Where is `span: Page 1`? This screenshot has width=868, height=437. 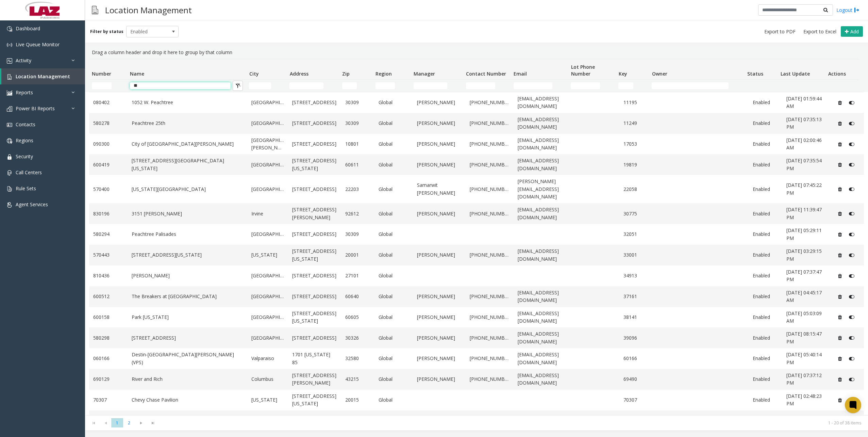
span: Page 1 is located at coordinates (117, 423).